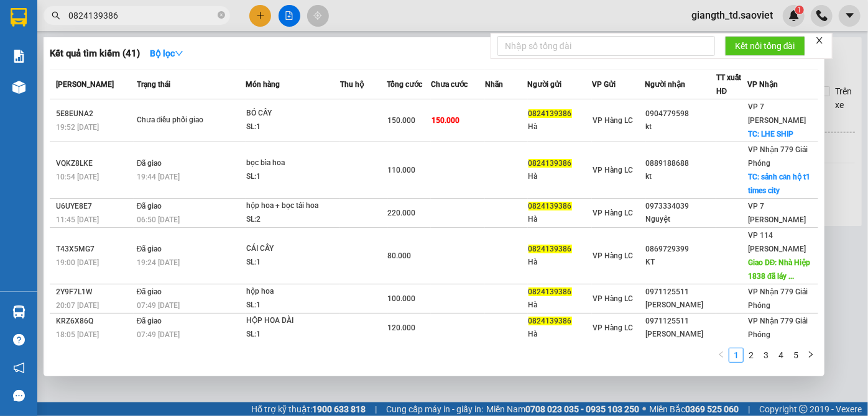 The image size is (868, 416). Describe the element at coordinates (736, 355) in the screenshot. I see `li: 1` at that location.